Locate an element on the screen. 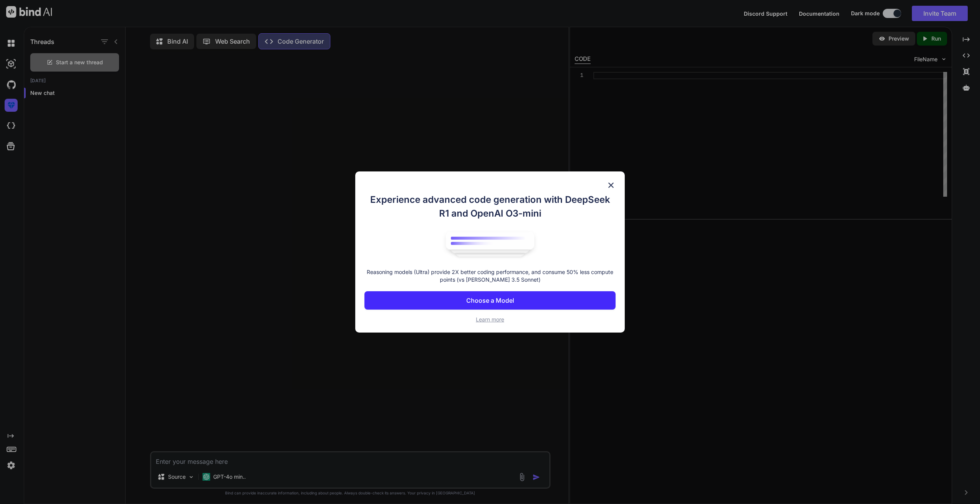  p: Choose a Model is located at coordinates (490, 300).